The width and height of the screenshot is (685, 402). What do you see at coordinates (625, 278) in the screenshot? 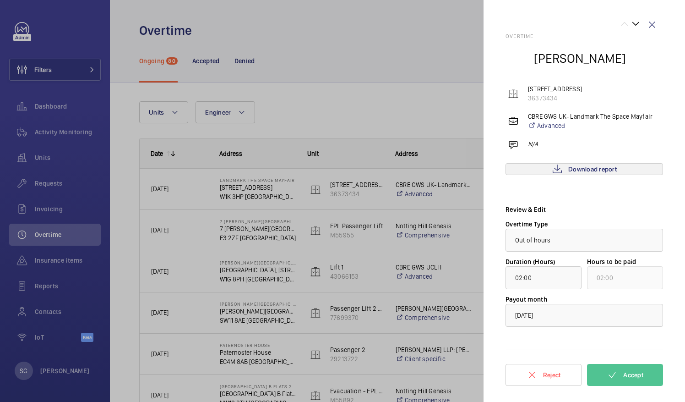
I see `input: undefined` at bounding box center [625, 278].